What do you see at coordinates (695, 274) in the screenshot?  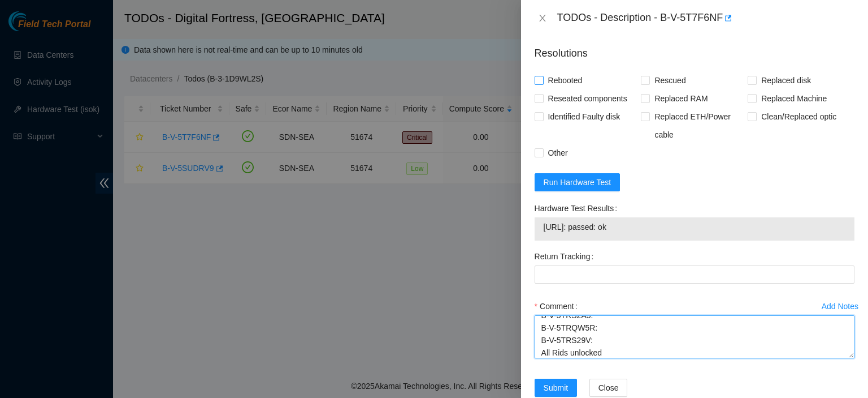 I see `input: Return Tracking` at bounding box center [695, 274].